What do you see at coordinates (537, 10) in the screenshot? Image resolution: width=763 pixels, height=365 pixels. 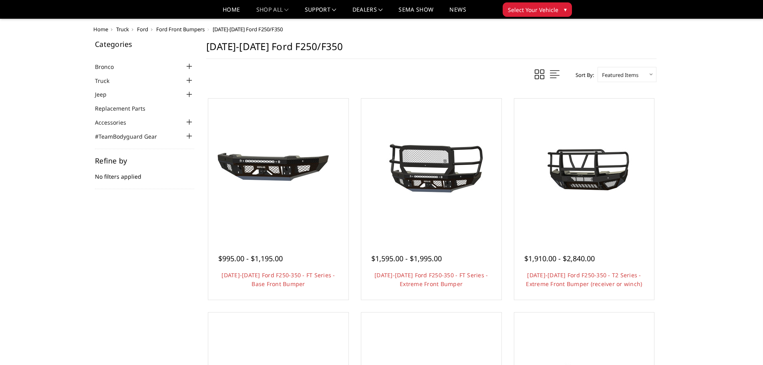 I see `button: Select Your Vehicle` at bounding box center [537, 10].